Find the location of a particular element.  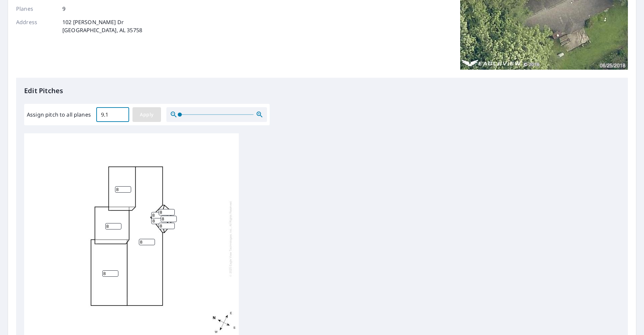

button: Apply is located at coordinates (147, 114).